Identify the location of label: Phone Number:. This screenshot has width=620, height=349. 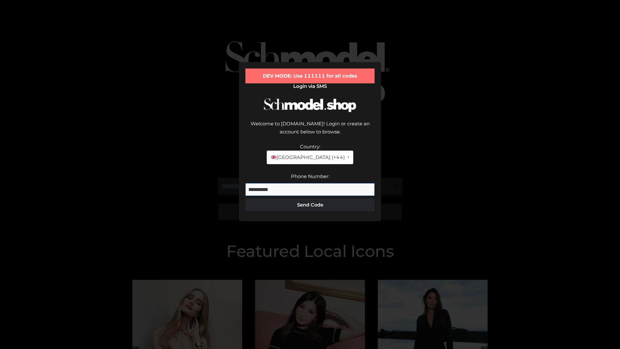
(310, 176).